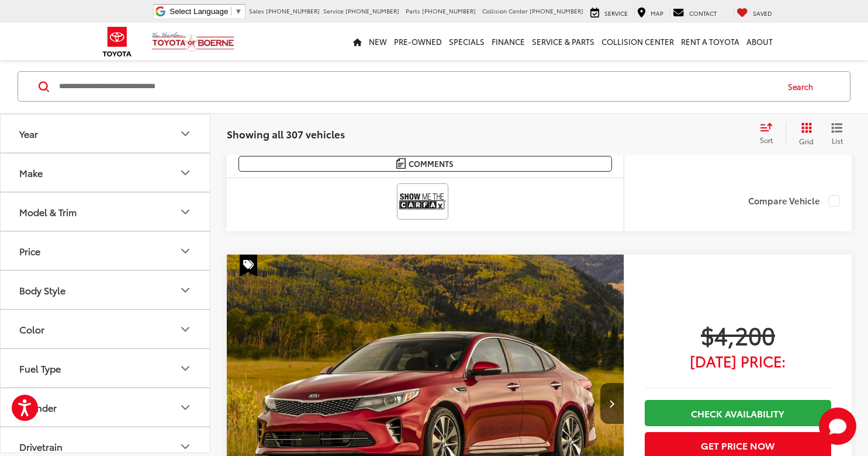 This screenshot has width=868, height=456. I want to click on span: Sales, so click(256, 11).